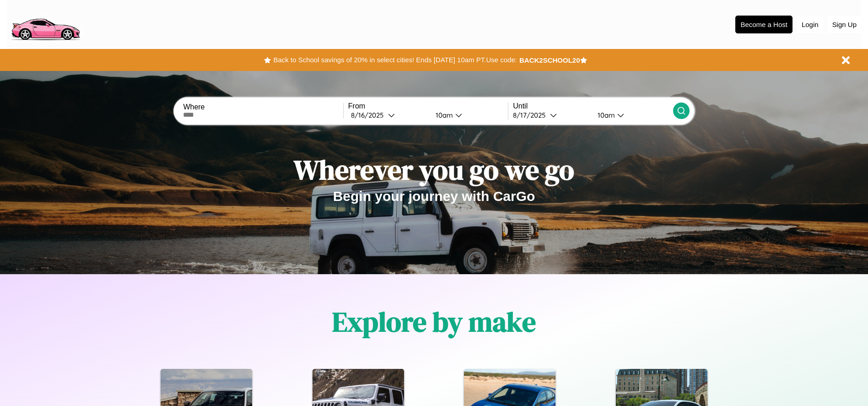 This screenshot has height=406, width=868. Describe the element at coordinates (46, 24) in the screenshot. I see `img: logo` at that location.